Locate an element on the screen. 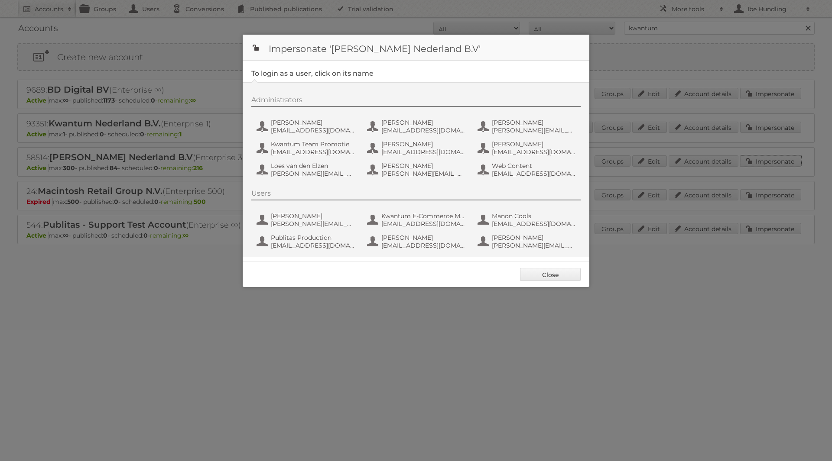 The width and height of the screenshot is (832, 461). span: Loes van den Elzen is located at coordinates (313, 166).